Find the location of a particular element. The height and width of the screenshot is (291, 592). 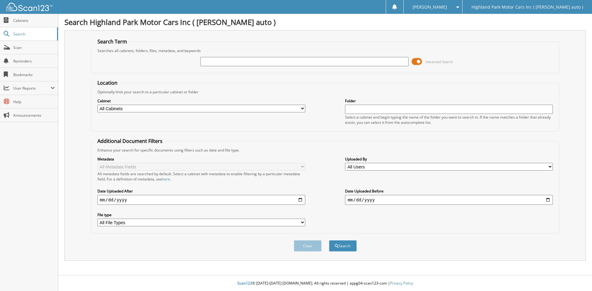

input: end is located at coordinates (449, 200).